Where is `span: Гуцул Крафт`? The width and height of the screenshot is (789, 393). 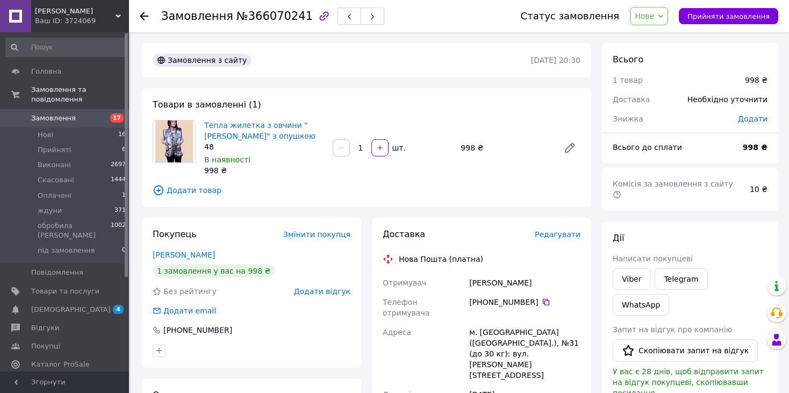 span: Гуцул Крафт is located at coordinates (75, 11).